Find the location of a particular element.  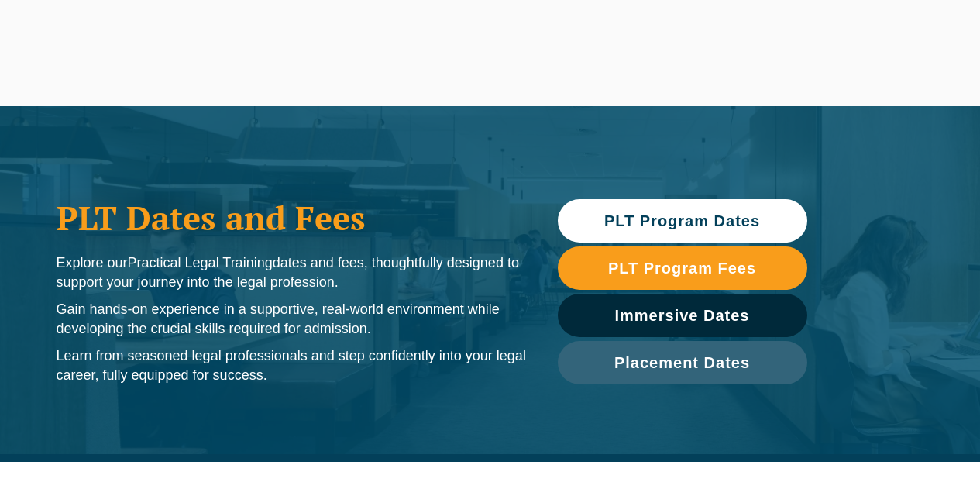

p: Learn from seasoned legal professionals and step confidently into your legal career, fully equipp... is located at coordinates (291, 366).